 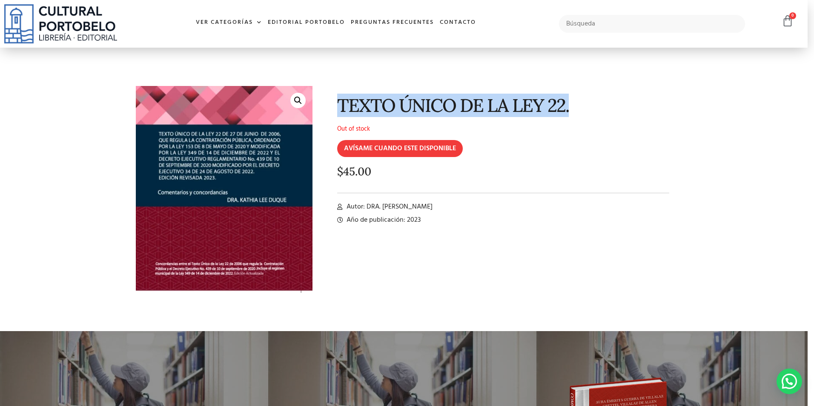 What do you see at coordinates (792, 16) in the screenshot?
I see `span: 0` at bounding box center [792, 16].